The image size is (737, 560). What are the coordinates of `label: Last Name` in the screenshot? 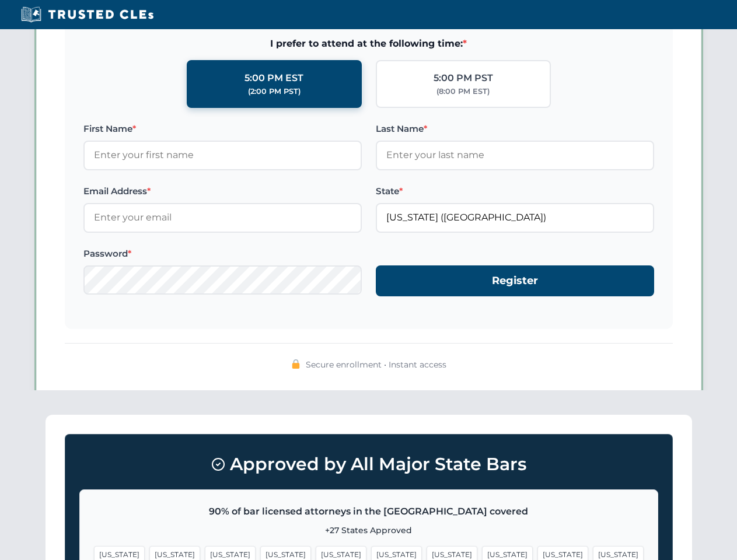 It's located at (514, 129).